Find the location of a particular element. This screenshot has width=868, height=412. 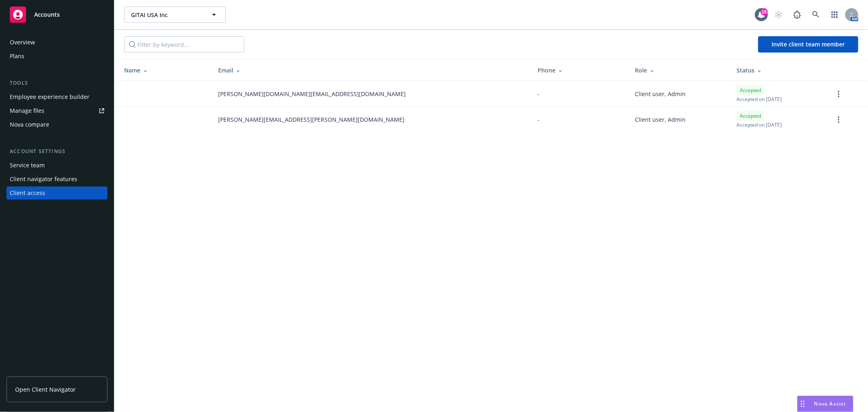

div: Account settings is located at coordinates (57, 152).